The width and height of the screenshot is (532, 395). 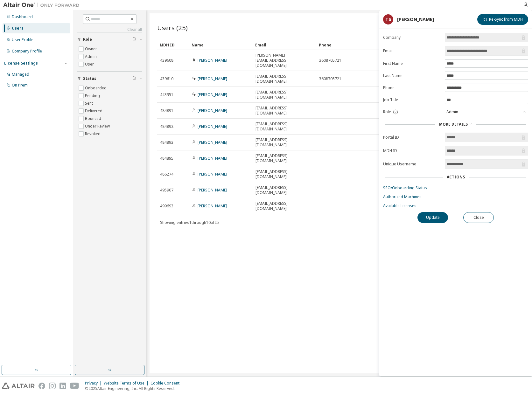 I want to click on span: 484893, so click(x=166, y=143).